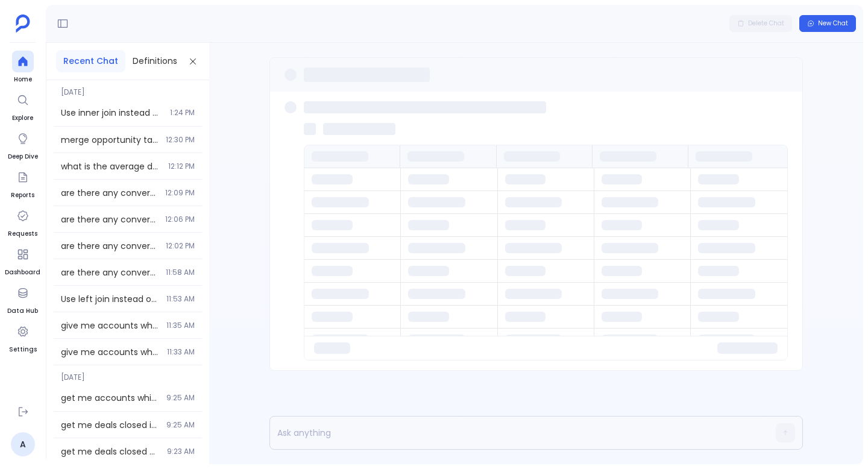 The height and width of the screenshot is (469, 868). I want to click on a: Reports, so click(22, 183).